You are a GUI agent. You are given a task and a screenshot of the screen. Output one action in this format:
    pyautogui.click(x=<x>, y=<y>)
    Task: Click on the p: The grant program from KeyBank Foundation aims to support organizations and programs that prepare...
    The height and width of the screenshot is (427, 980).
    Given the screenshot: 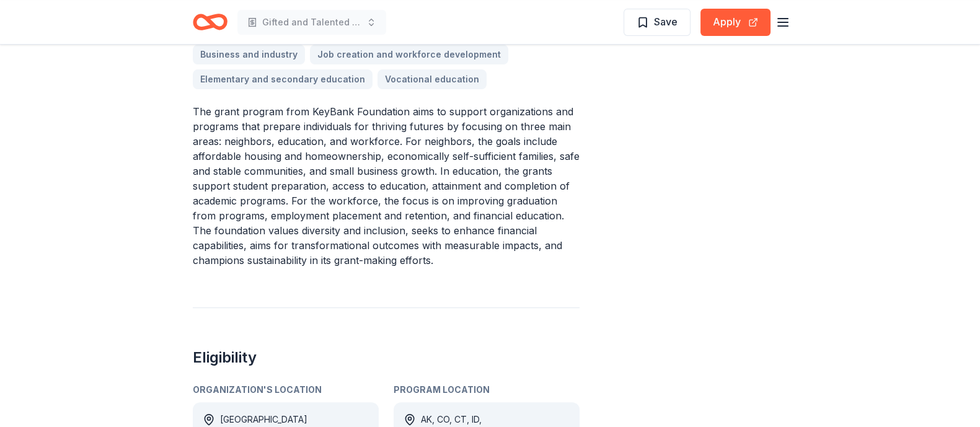 What is the action you would take?
    pyautogui.click(x=386, y=186)
    